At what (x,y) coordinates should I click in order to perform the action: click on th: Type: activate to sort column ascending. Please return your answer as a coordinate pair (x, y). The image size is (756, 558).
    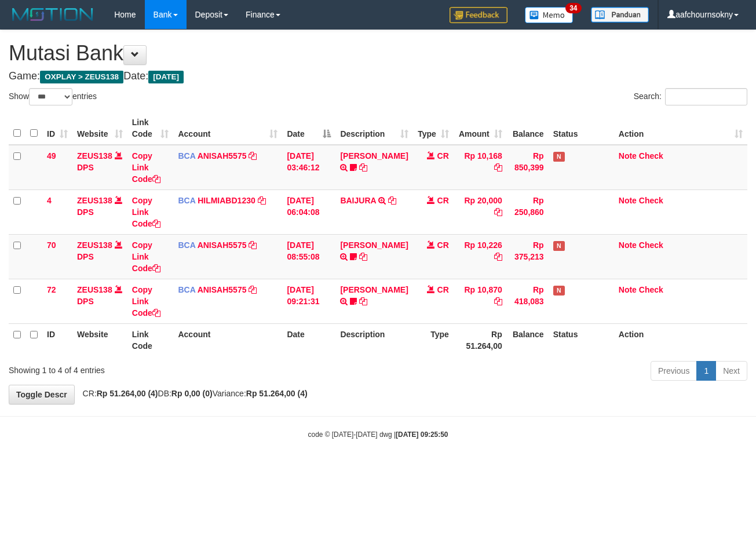
    Looking at the image, I should click on (434, 128).